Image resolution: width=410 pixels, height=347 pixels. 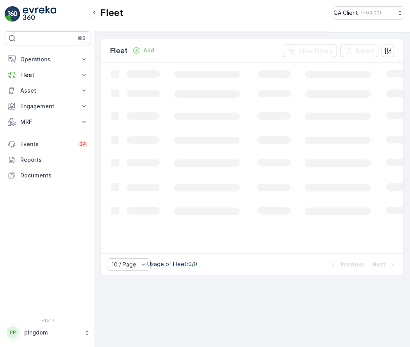 What do you see at coordinates (379, 265) in the screenshot?
I see `p: Next` at bounding box center [379, 265].